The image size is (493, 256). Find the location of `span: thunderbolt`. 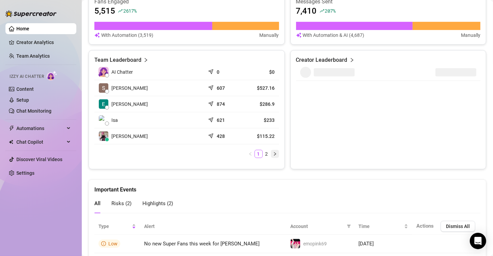

span: thunderbolt is located at coordinates (12, 128).